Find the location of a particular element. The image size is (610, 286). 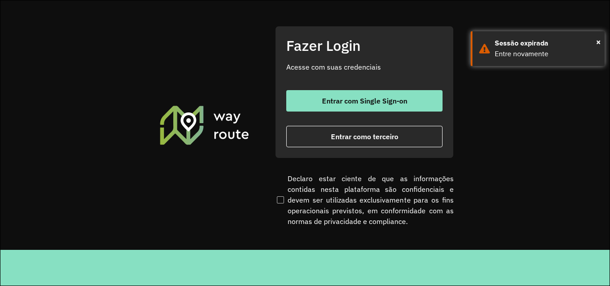

div: Entre novamente is located at coordinates (546, 54).